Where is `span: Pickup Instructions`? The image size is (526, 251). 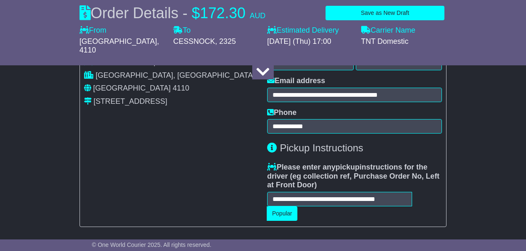
span: Pickup Instructions is located at coordinates (321, 148).